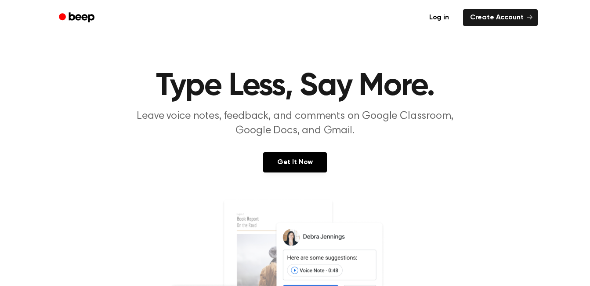 The height and width of the screenshot is (286, 590). Describe the element at coordinates (295, 124) in the screenshot. I see `p: Leave voice notes, feedback, and comments on Google Classroom, Google Docs, and Gmail.` at that location.